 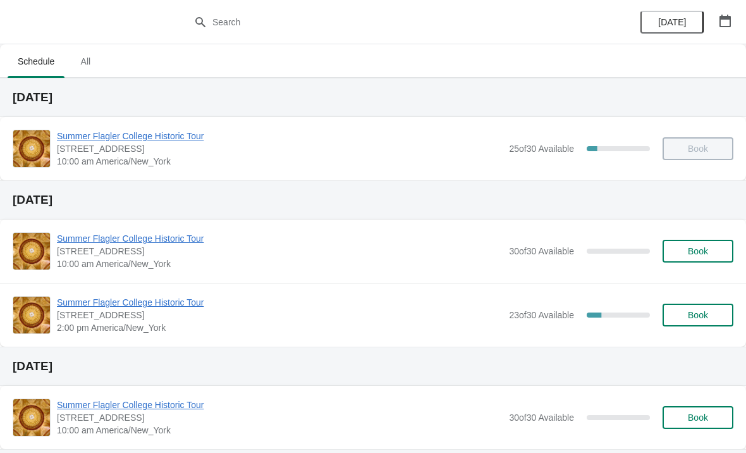 What do you see at coordinates (386, 22) in the screenshot?
I see `input: Search` at bounding box center [386, 22].